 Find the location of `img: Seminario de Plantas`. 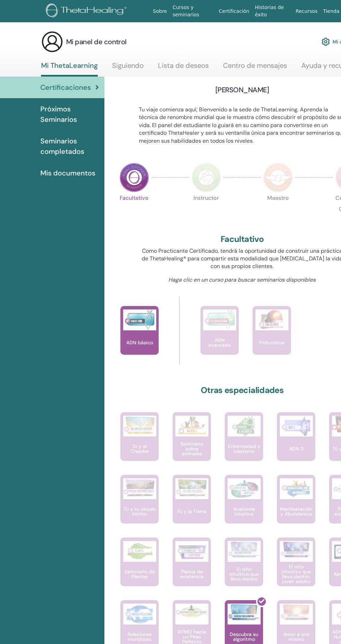

img: Seminario de Plantas is located at coordinates (140, 551).